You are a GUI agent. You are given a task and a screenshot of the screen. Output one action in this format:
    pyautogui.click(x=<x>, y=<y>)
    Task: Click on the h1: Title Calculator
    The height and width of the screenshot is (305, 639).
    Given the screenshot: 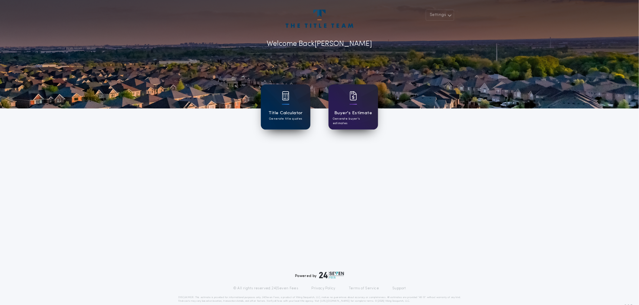 What is the action you would take?
    pyautogui.click(x=285, y=113)
    